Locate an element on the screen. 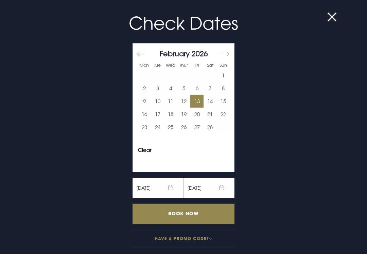 This screenshot has width=367, height=254. td: Choose Thursday, February 12, 2026 as your end date. is located at coordinates (184, 101).